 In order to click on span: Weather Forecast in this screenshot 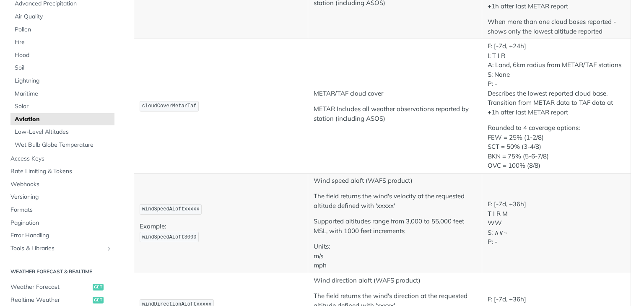, I will do `click(50, 287)`.